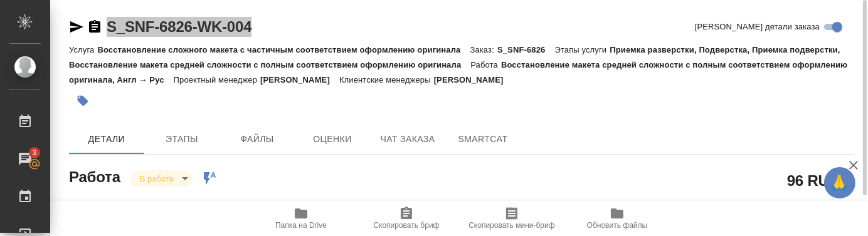 This screenshot has width=868, height=236. Describe the element at coordinates (407, 139) in the screenshot. I see `span: Чат заказа` at that location.